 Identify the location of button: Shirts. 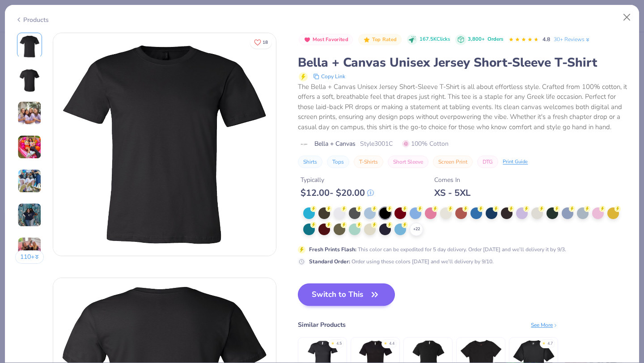
(310, 162).